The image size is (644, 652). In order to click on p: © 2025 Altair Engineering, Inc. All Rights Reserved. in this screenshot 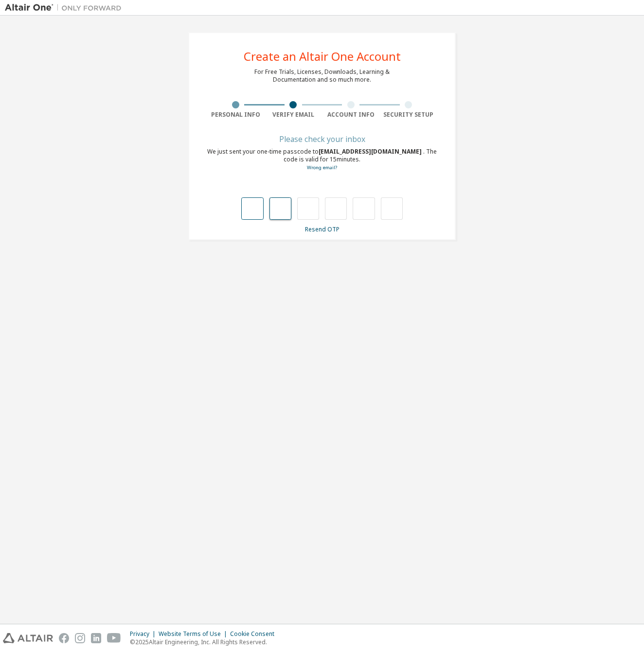, I will do `click(205, 642)`.